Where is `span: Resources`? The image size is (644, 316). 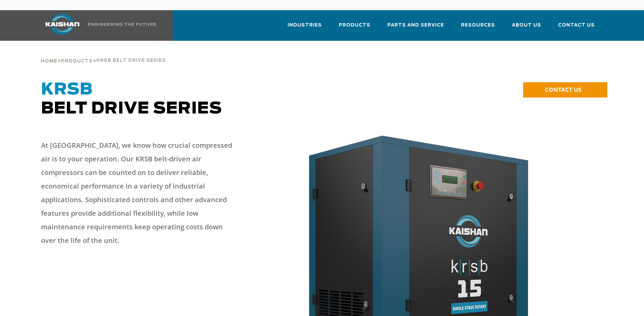
span: Resources is located at coordinates (478, 25).